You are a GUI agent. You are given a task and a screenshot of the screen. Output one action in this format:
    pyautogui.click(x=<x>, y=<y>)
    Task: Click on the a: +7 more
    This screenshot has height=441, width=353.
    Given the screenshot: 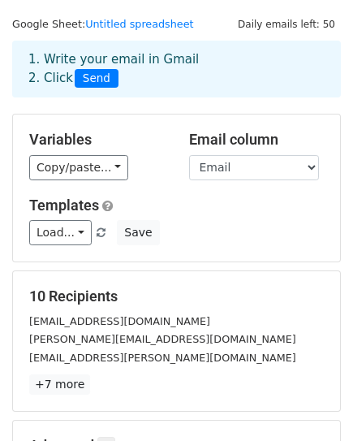 What is the action you would take?
    pyautogui.click(x=59, y=384)
    